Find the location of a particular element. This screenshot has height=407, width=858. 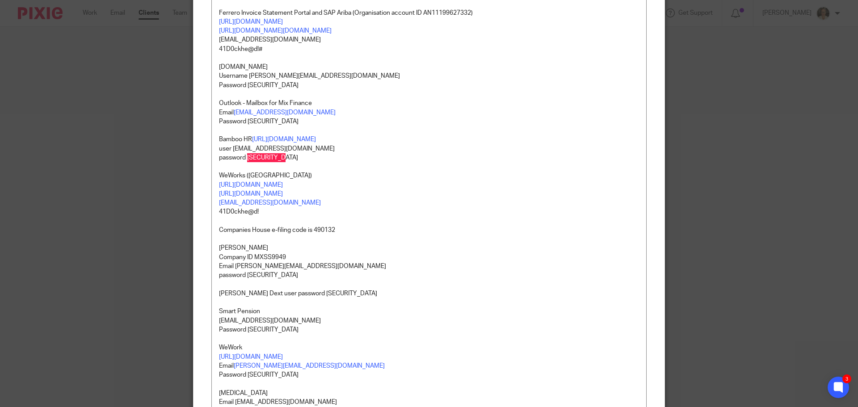

p: Outlook - Mailbox for Mix Finance is located at coordinates (429, 103).